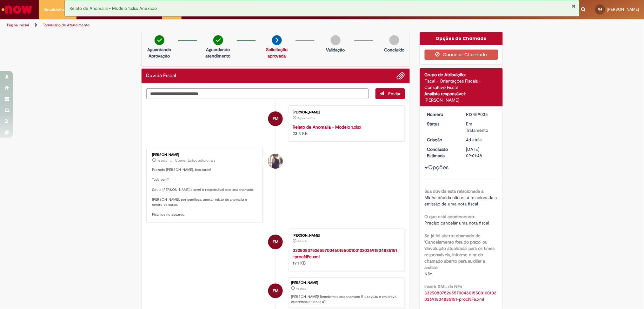  Describe the element at coordinates (442, 114) in the screenshot. I see `dt: Número` at that location.